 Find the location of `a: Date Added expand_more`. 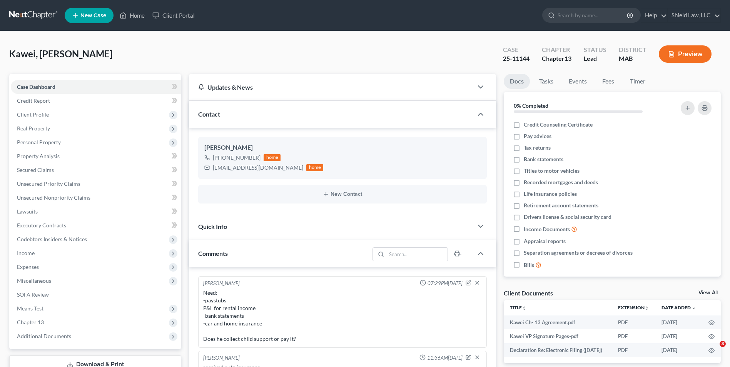

a: Date Added expand_more is located at coordinates (678, 307).